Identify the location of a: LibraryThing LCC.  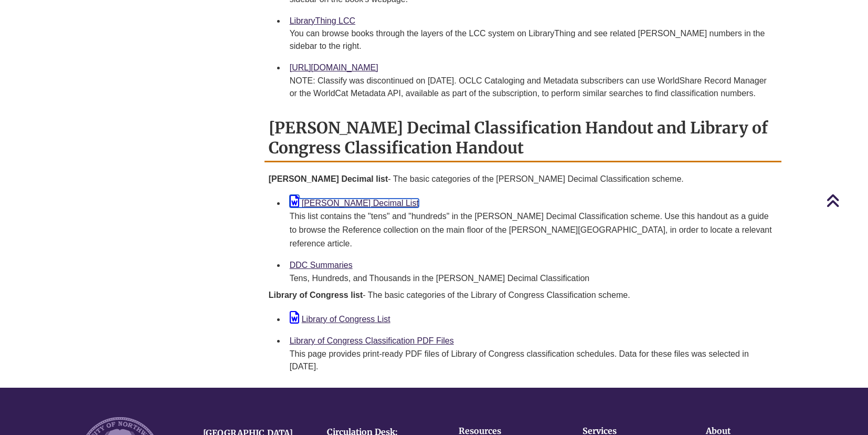
(322, 21).